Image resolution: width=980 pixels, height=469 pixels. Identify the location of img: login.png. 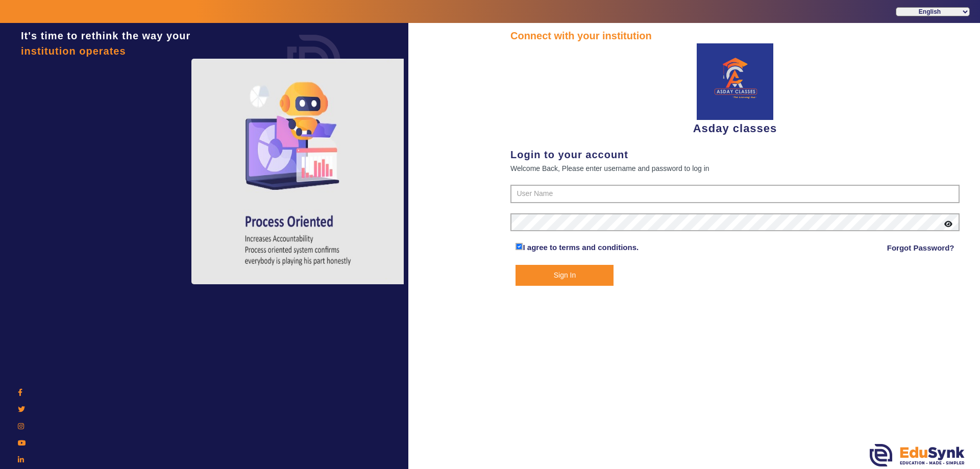
(314, 61).